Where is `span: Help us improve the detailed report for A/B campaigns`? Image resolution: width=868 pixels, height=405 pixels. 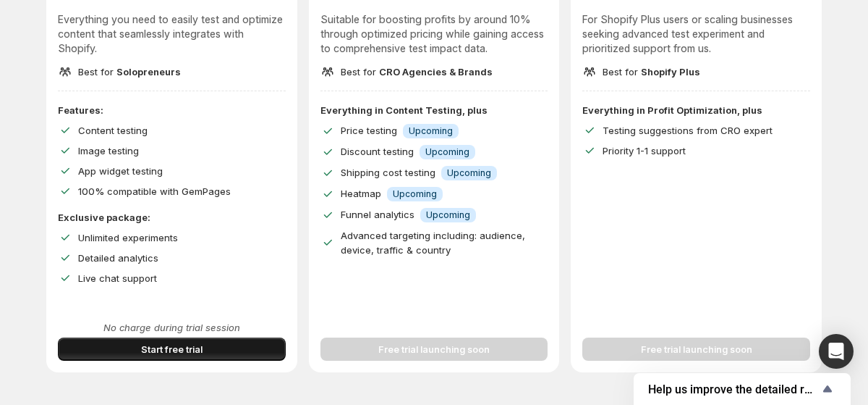 span: Help us improve the detailed report for A/B campaigns is located at coordinates (733, 389).